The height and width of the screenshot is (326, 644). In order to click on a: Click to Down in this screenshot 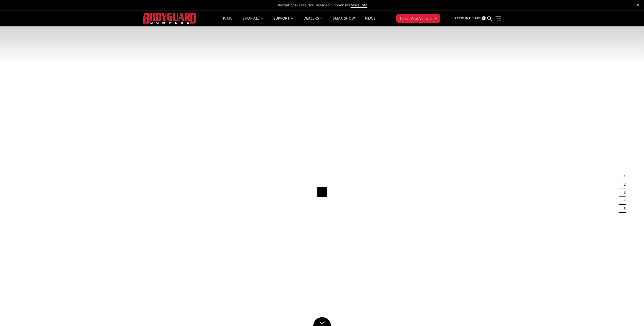, I will do `click(322, 321)`.